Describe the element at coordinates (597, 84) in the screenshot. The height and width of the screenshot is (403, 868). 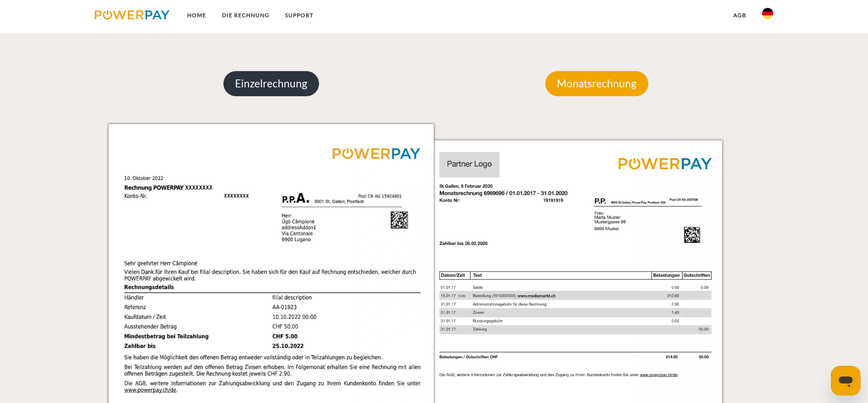
I see `p: Monatsrechnung` at that location.